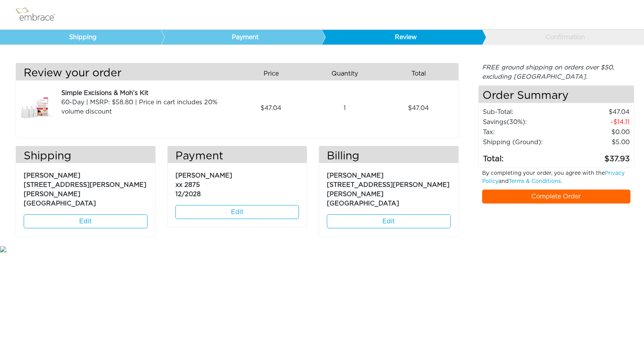  I want to click on a: Review, so click(401, 38).